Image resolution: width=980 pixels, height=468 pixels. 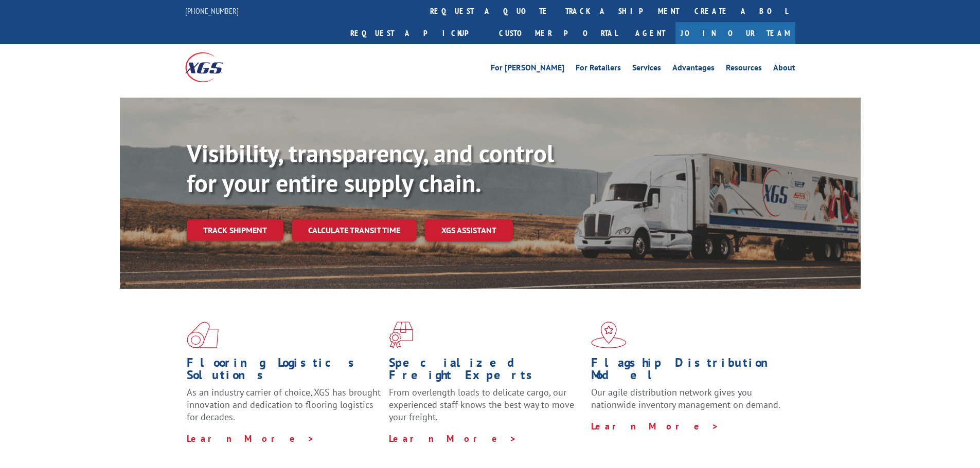 I want to click on img: xgs-icon-focused-on-flooring-red, so click(x=401, y=335).